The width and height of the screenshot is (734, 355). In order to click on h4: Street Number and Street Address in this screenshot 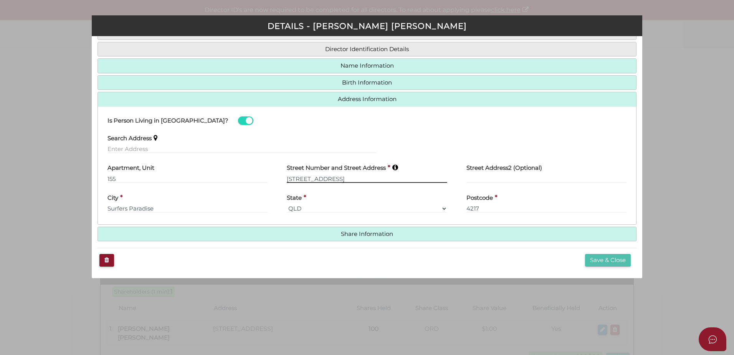, I will do `click(336, 168)`.